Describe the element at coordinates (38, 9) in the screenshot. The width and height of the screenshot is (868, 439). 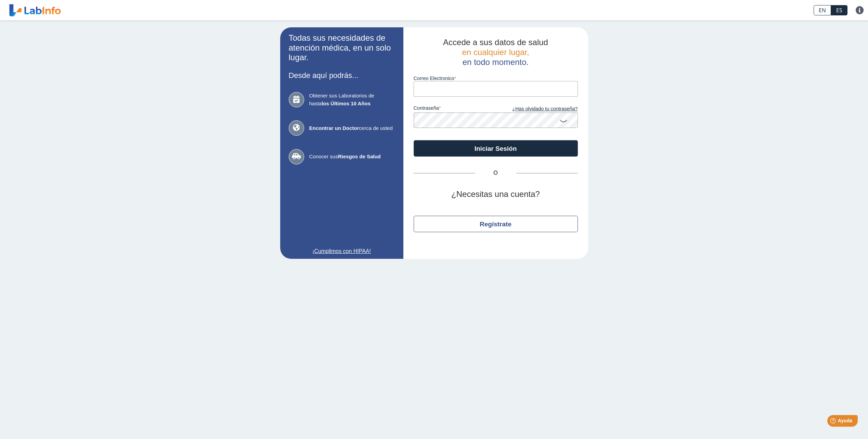
I see `span: Ayuda` at that location.